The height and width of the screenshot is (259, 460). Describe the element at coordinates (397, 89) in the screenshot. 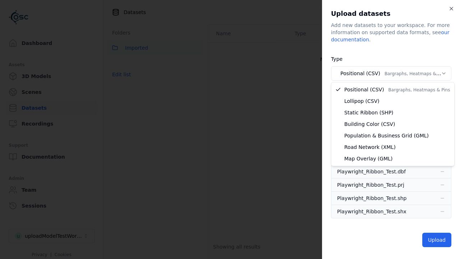

I see `span: Positional (CSV)` at that location.